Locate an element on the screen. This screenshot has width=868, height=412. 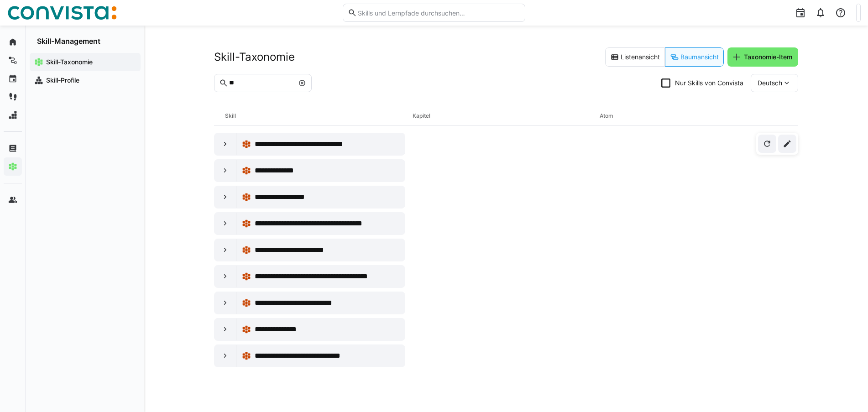
div: Skill is located at coordinates (319, 116).